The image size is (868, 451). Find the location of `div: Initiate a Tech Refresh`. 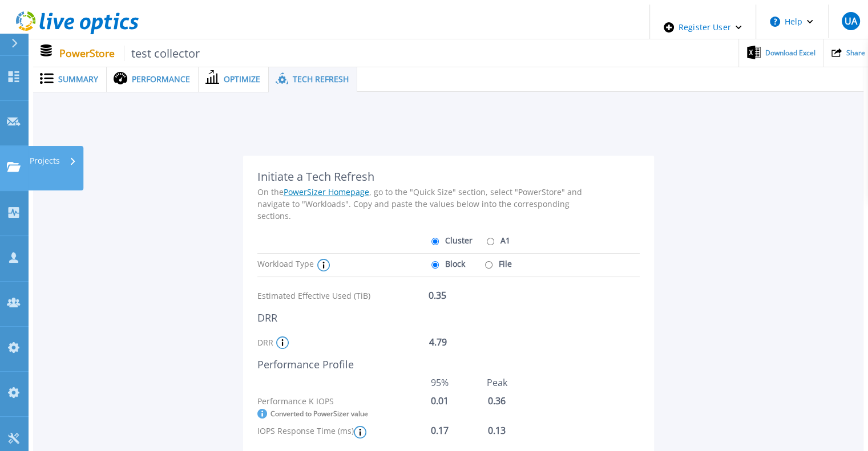

div: Initiate a Tech Refresh is located at coordinates (426, 177).